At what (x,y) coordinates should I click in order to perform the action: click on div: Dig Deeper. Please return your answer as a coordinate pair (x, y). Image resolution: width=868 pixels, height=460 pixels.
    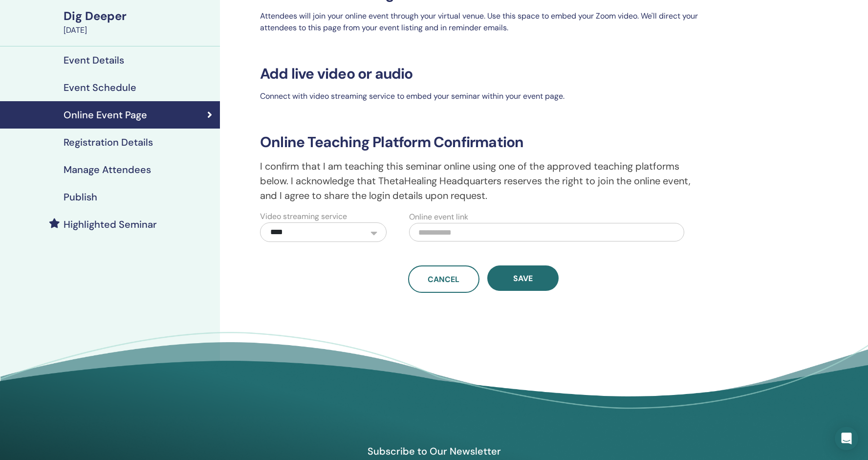
    Looking at the image, I should click on (139, 16).